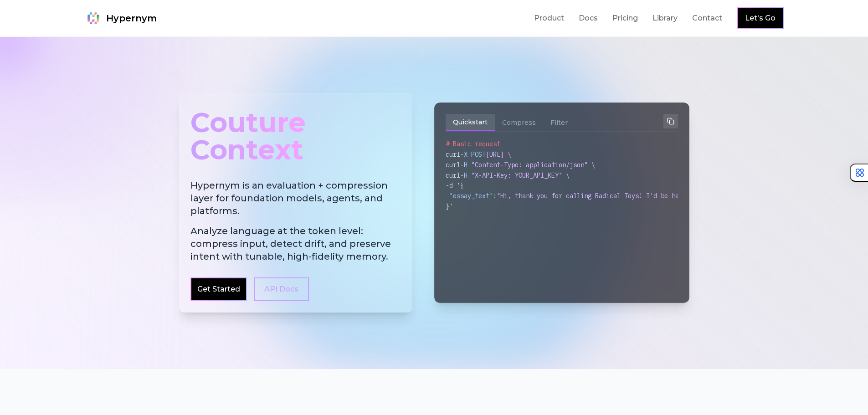 This screenshot has width=868, height=415. I want to click on span: Analyze language at the token level: compress input, detect drift, and preserve intent with tunab..., so click(296, 243).